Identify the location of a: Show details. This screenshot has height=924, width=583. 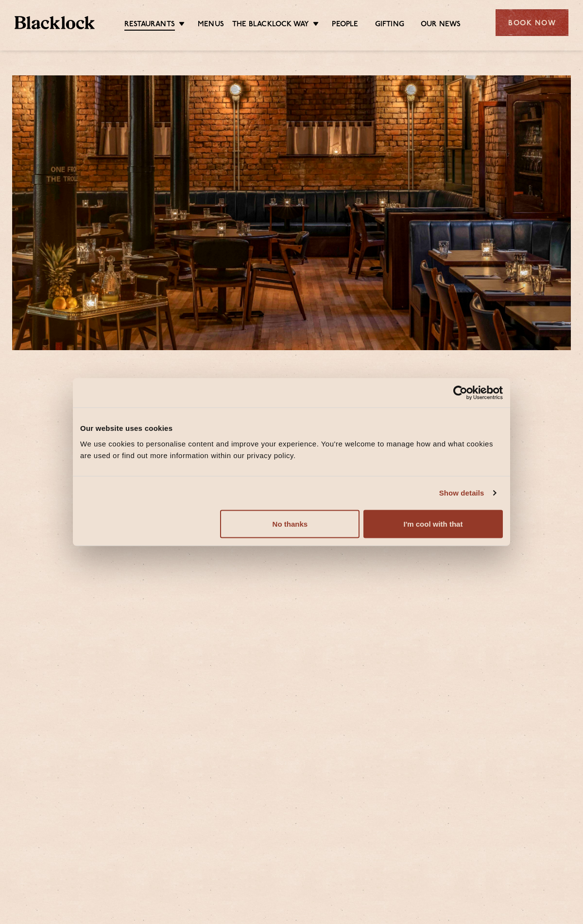
(467, 493).